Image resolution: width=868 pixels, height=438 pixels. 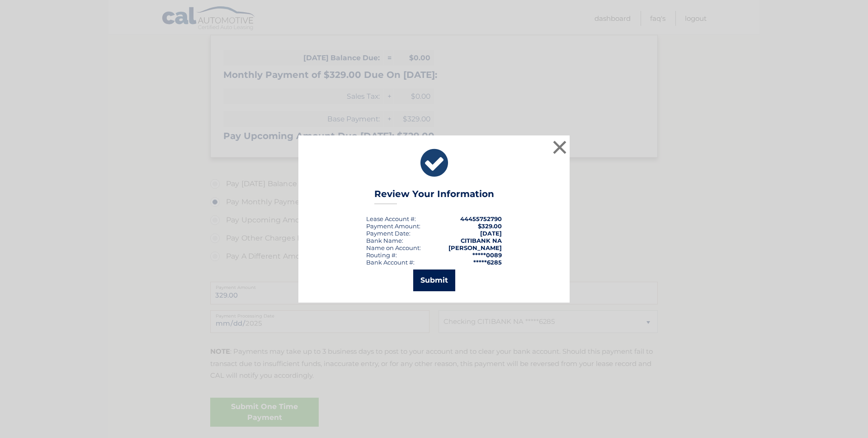 What do you see at coordinates (490, 226) in the screenshot?
I see `span: $329.00` at bounding box center [490, 226].